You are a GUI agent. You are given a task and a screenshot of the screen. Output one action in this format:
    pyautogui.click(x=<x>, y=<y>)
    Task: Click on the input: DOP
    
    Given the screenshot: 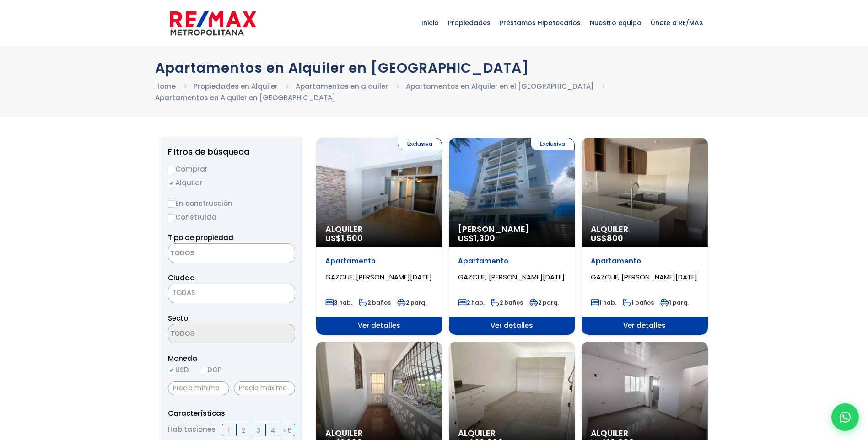 What is the action you would take?
    pyautogui.click(x=204, y=371)
    